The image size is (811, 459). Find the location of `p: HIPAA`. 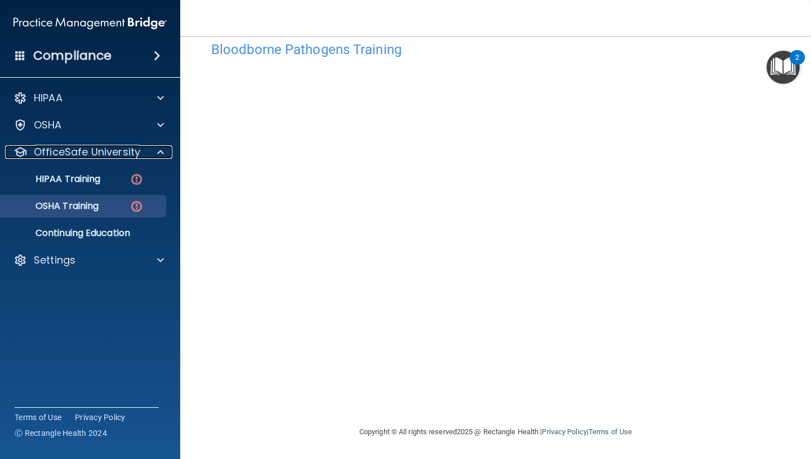

p: HIPAA is located at coordinates (48, 98).